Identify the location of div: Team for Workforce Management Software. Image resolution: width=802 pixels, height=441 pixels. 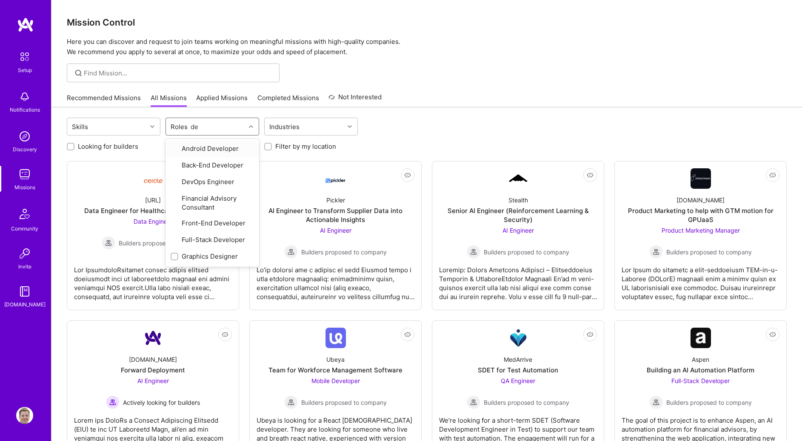
(335, 369).